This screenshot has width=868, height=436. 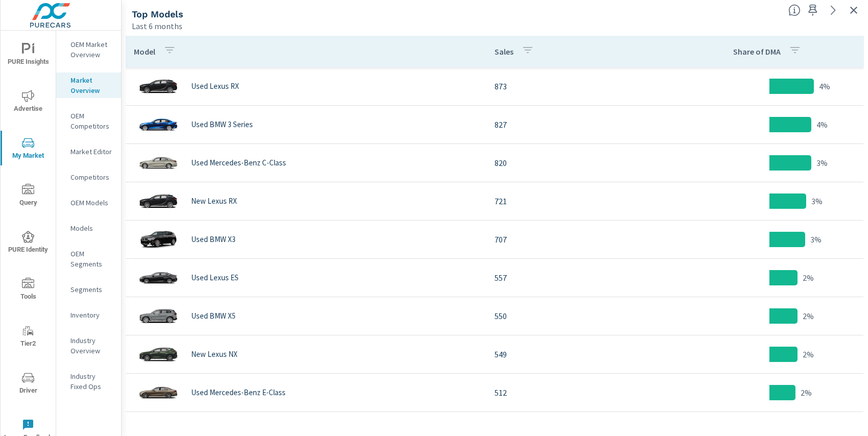 I want to click on span: Tools, so click(x=28, y=290).